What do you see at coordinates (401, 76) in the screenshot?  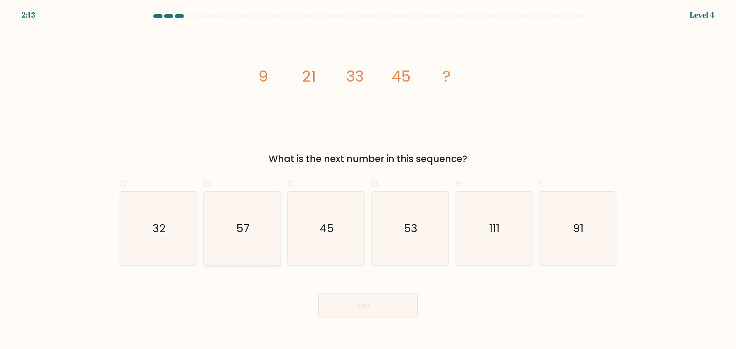 I see `tspan: 45` at bounding box center [401, 76].